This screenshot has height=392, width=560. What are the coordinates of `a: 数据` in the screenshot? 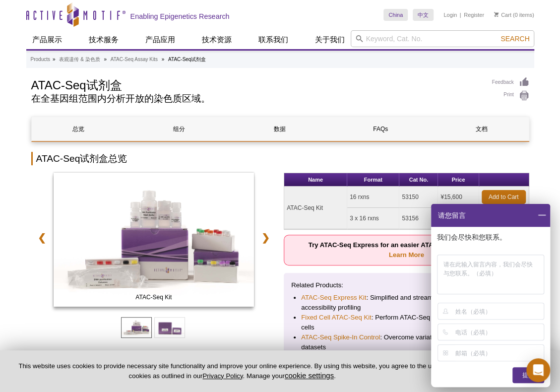 It's located at (280, 129).